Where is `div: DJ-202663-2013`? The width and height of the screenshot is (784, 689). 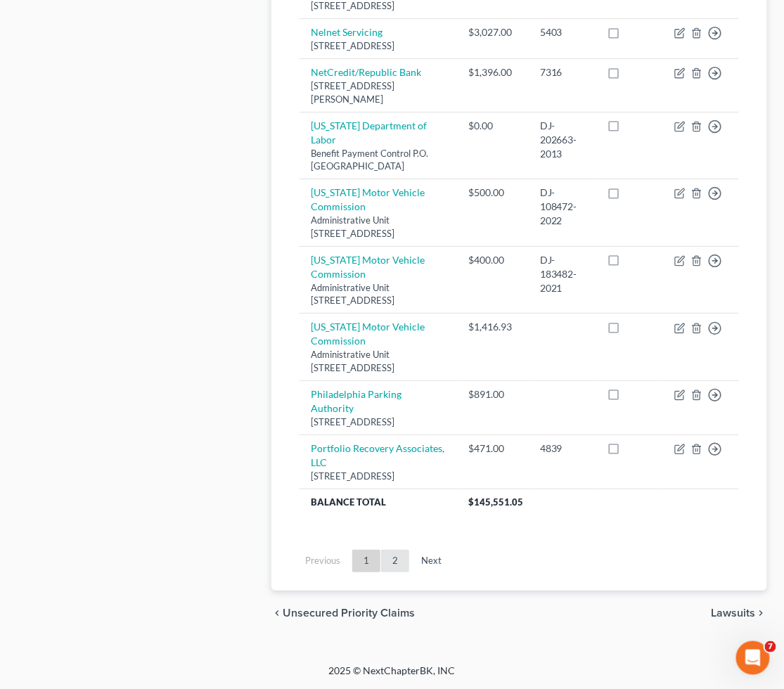 div: DJ-202663-2013 is located at coordinates (562, 139).